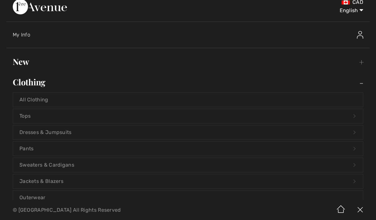 This screenshot has width=376, height=220. Describe the element at coordinates (188, 132) in the screenshot. I see `a: Dresses & Jumpsuits` at that location.